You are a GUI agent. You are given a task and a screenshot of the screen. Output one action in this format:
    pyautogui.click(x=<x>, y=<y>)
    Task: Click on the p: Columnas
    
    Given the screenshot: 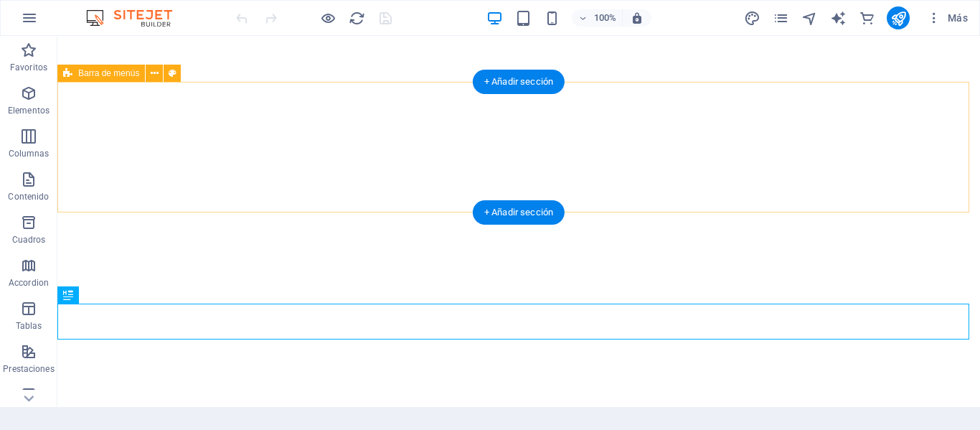 What is the action you would take?
    pyautogui.click(x=28, y=153)
    